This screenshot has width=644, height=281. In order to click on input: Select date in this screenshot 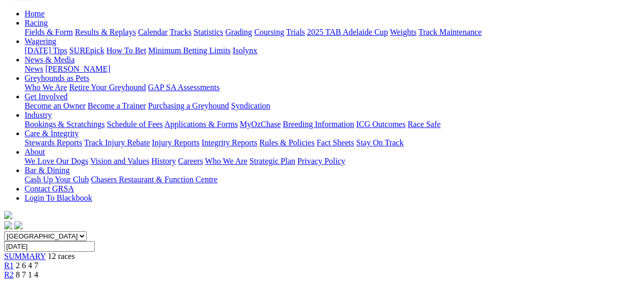, I will do `click(49, 246)`.